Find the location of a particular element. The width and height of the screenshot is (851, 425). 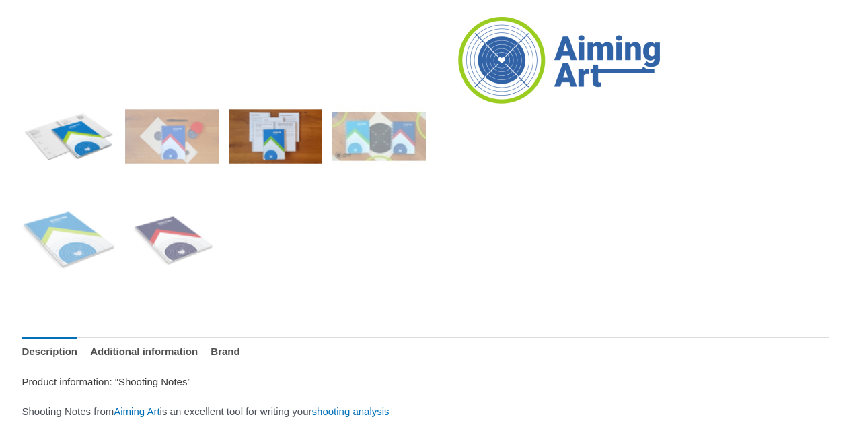

a: Description is located at coordinates (50, 351).